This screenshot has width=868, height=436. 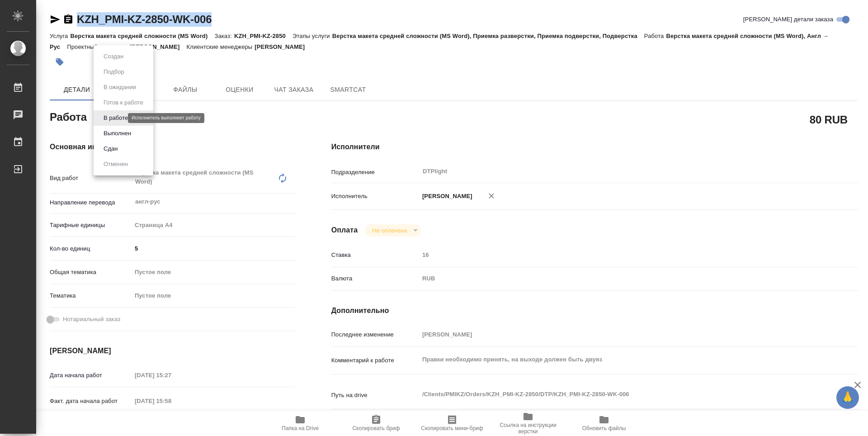 What do you see at coordinates (113, 57) in the screenshot?
I see `button: Создан` at bounding box center [113, 57].